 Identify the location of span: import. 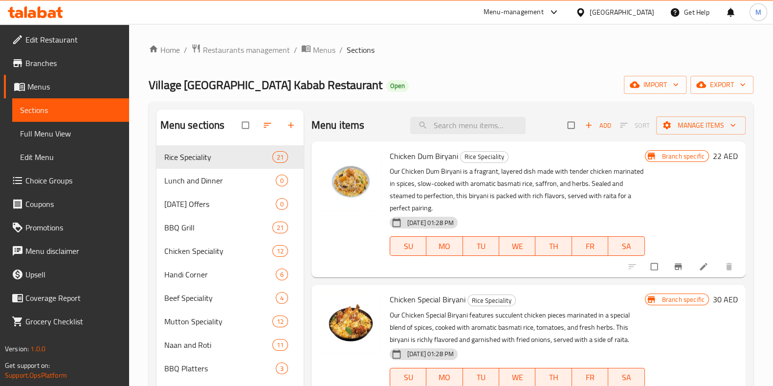
(656, 85).